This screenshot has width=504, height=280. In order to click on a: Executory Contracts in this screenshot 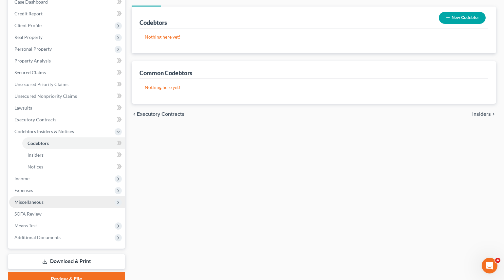, I will do `click(67, 120)`.